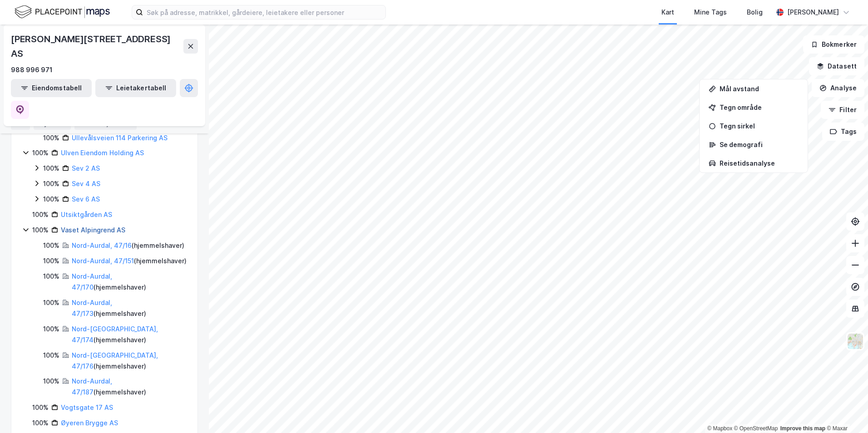 Image resolution: width=868 pixels, height=433 pixels. Describe the element at coordinates (119, 138) in the screenshot. I see `a: Ullevålsveien 114 Parkering AS` at that location.